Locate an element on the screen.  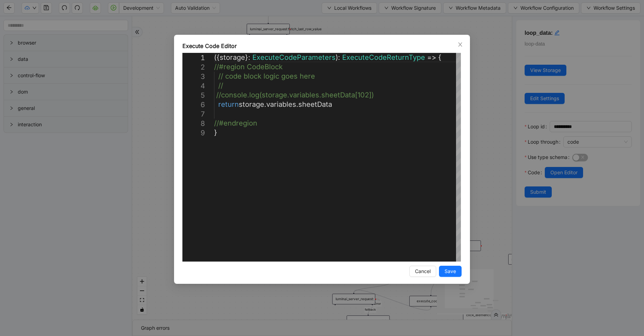
div: 6 is located at coordinates (193, 105).